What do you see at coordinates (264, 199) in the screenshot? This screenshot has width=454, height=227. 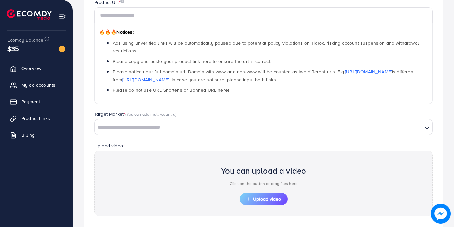 I see `span: Upload video` at bounding box center [264, 199].